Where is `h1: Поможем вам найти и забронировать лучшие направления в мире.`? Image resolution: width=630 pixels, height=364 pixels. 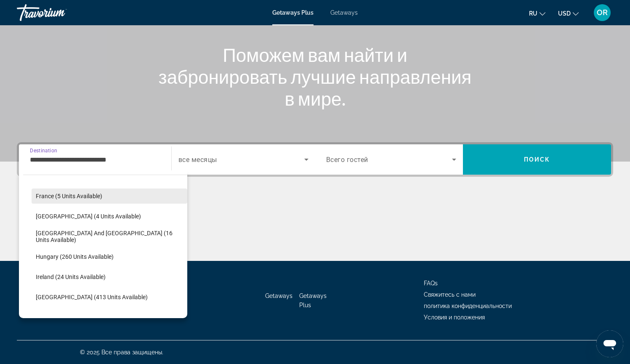 h1: Поможем вам найти и забронировать лучшие направления в мире. is located at coordinates (315, 77).